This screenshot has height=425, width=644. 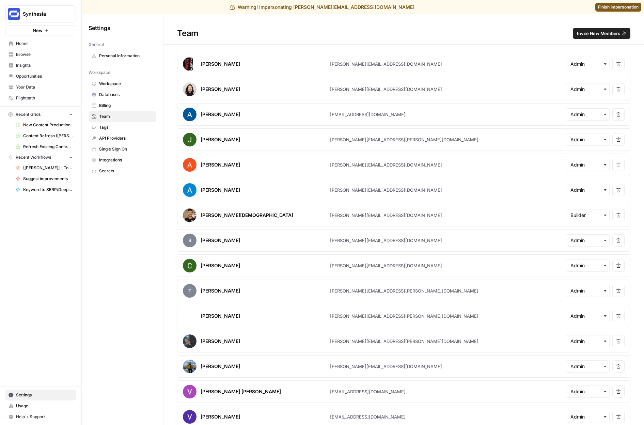 What do you see at coordinates (122, 116) in the screenshot?
I see `a: Team` at bounding box center [122, 116].